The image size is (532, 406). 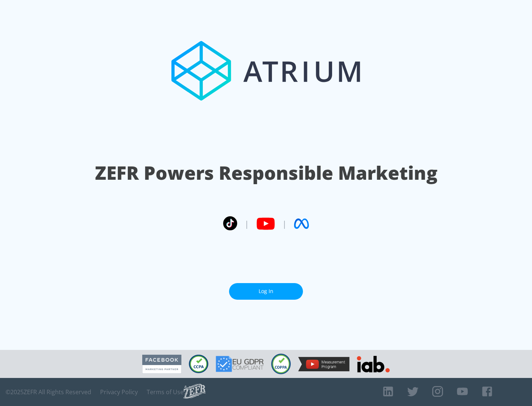 I want to click on img: YouTube Measurement Program, so click(x=323, y=364).